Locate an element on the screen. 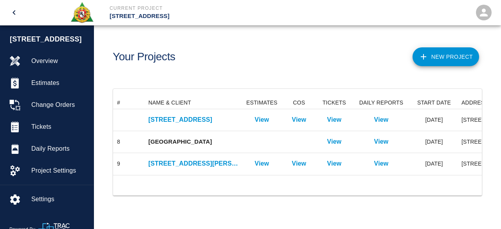  div: START DATE is located at coordinates (434, 103).